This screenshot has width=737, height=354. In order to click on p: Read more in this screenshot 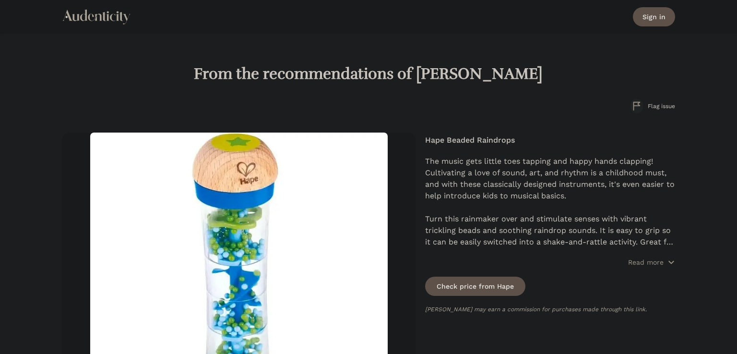, I will do `click(646, 262)`.